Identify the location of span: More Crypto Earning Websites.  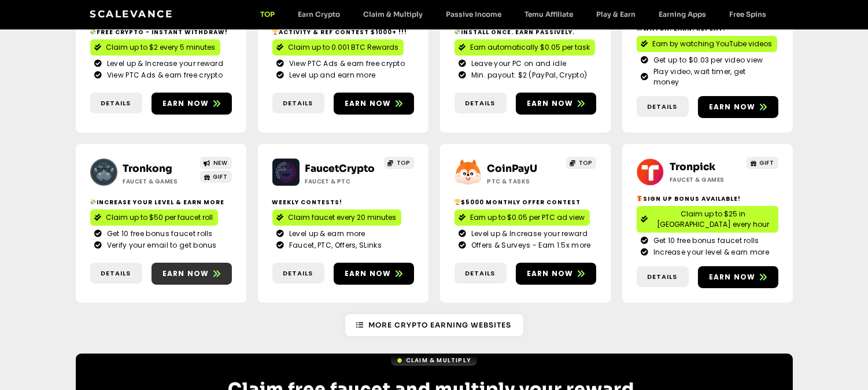
(440, 325).